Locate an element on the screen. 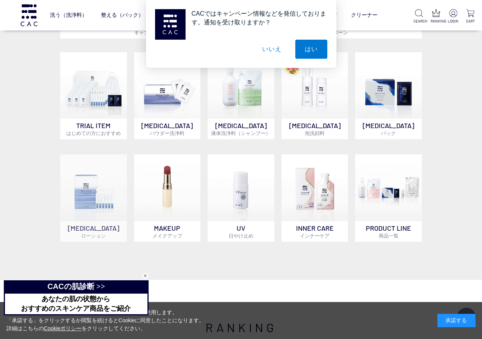  a: UV日やけ止め is located at coordinates (241, 198).